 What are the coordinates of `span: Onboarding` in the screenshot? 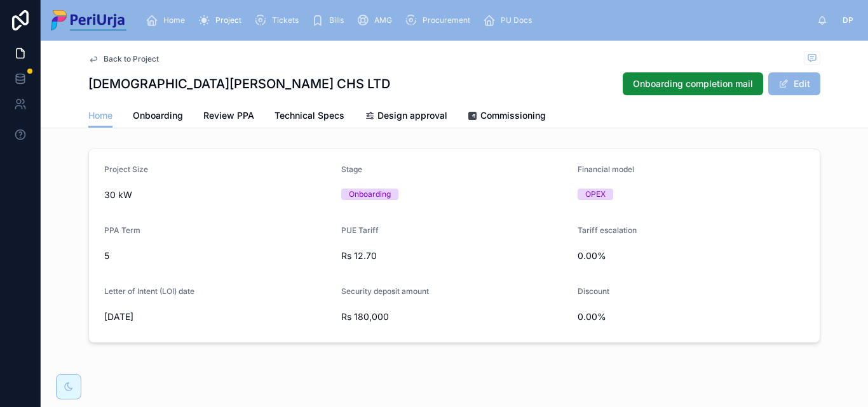 It's located at (157, 116).